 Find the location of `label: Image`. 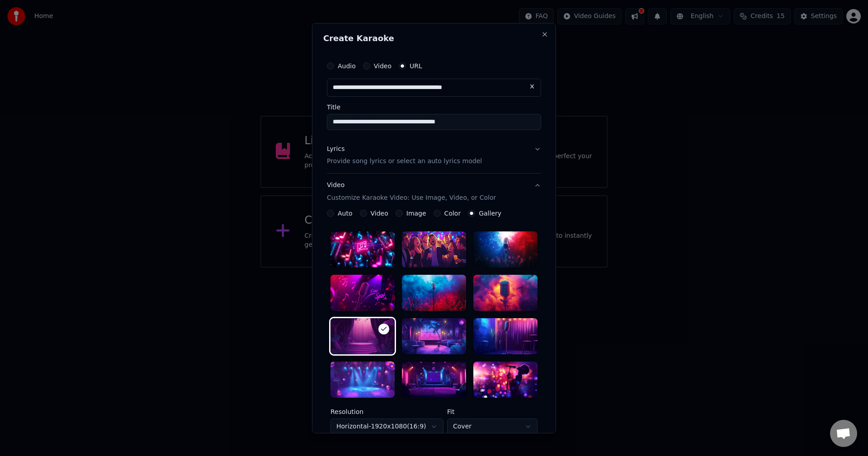

label: Image is located at coordinates (417, 213).